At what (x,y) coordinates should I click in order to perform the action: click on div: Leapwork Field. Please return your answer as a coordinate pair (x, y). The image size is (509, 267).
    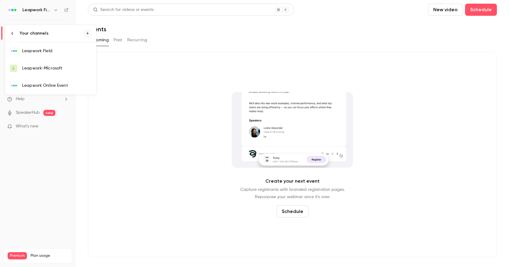
    Looking at the image, I should click on (57, 51).